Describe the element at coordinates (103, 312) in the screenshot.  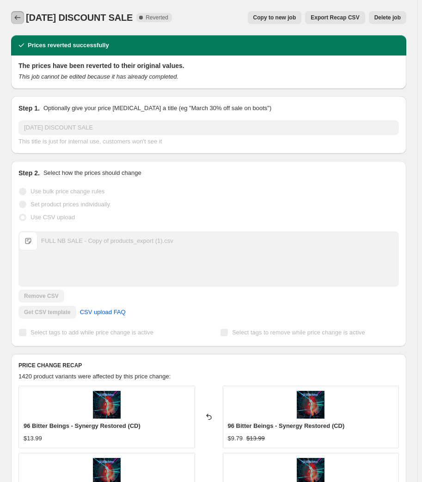
I see `a: CSV upload FAQ` at that location.